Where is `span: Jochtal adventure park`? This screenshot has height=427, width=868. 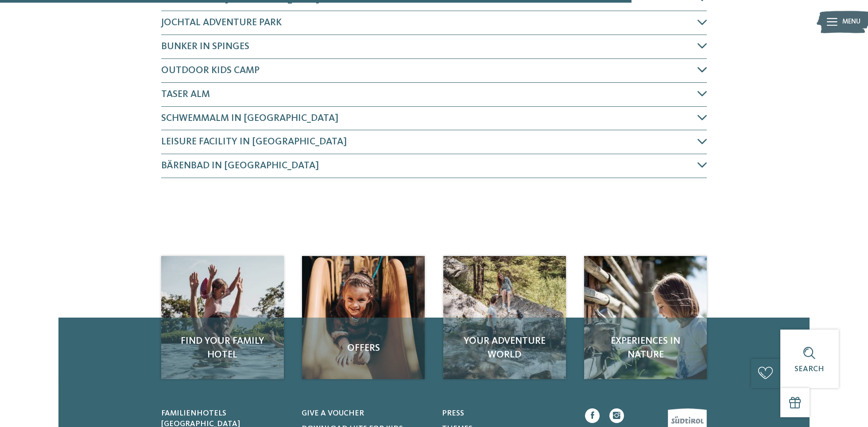
span: Jochtal adventure park is located at coordinates (221, 23).